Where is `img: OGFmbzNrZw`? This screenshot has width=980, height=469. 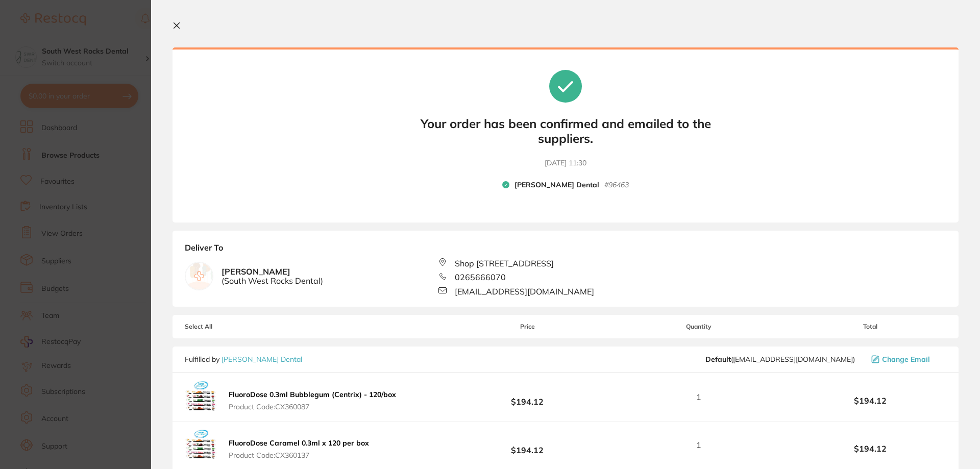 img: OGFmbzNrZw is located at coordinates (201, 397).